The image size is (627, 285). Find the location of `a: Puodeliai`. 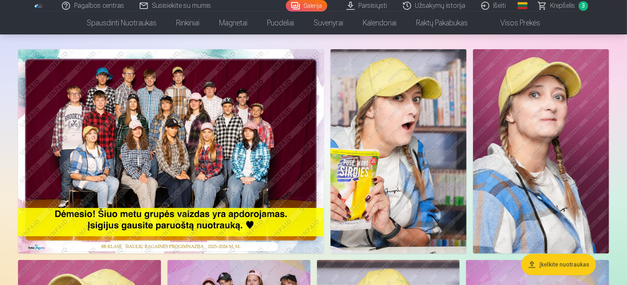

a: Puodeliai is located at coordinates (280, 23).